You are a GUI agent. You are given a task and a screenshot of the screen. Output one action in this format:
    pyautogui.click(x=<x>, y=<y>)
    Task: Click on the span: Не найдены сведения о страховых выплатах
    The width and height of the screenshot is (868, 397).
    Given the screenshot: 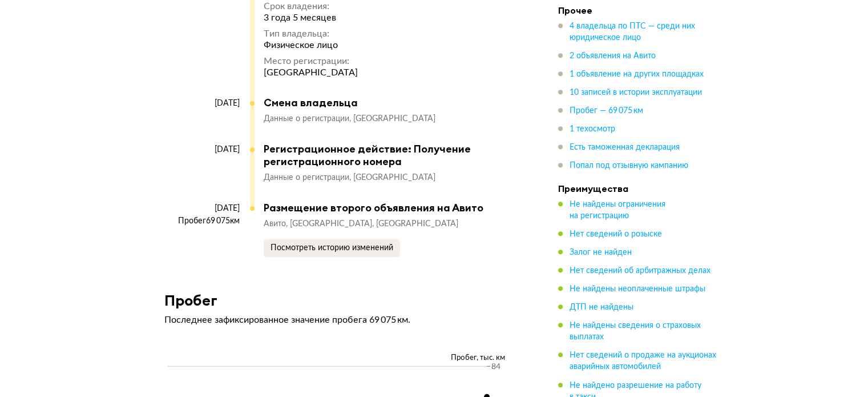 What is the action you would take?
    pyautogui.click(x=635, y=331)
    